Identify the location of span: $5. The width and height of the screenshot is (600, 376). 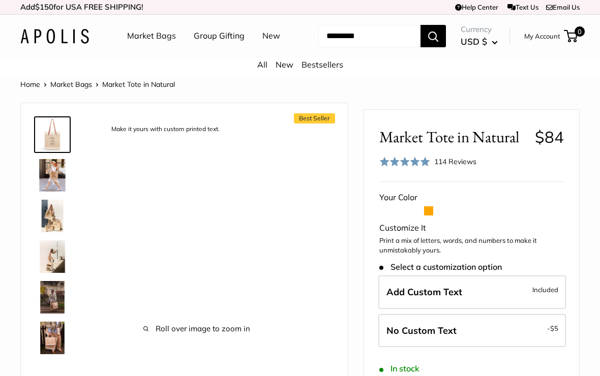
(554, 328).